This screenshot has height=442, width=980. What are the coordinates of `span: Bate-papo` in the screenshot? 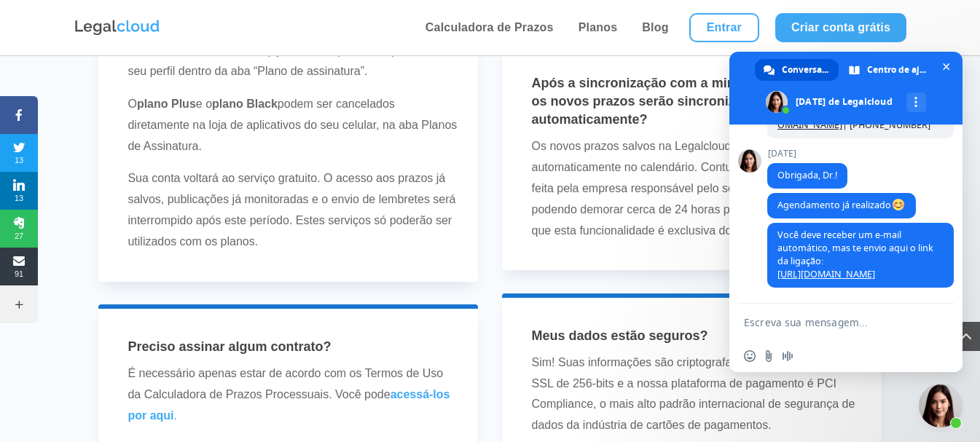 It's located at (946, 66).